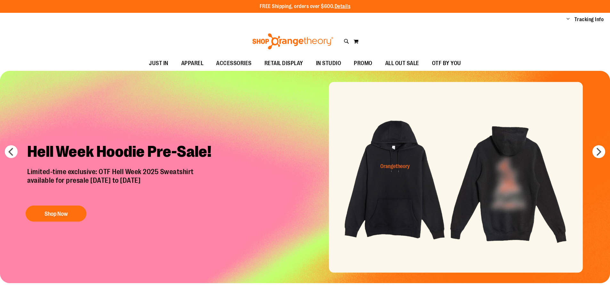  What do you see at coordinates (159, 63) in the screenshot?
I see `span: JUST IN` at bounding box center [159, 63].